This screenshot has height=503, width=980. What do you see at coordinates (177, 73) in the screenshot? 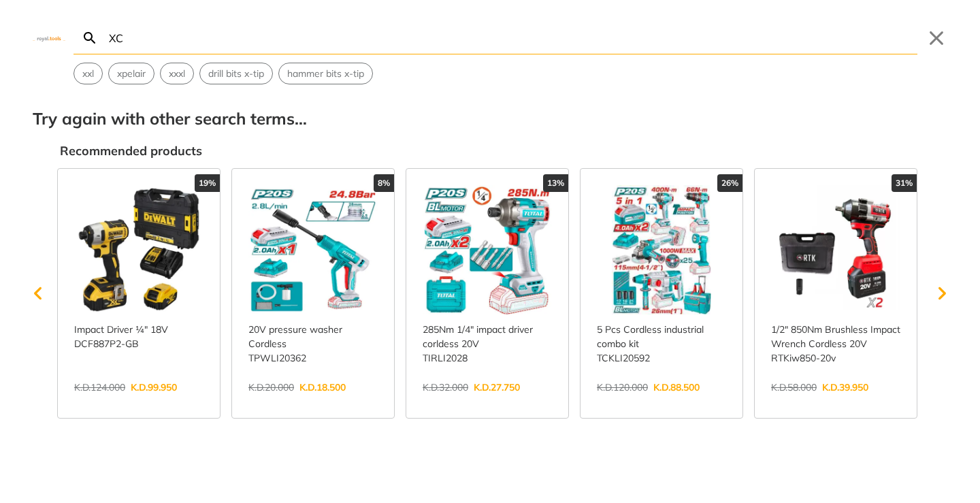
I see `div: Suggestion: xxxl` at bounding box center [177, 73].